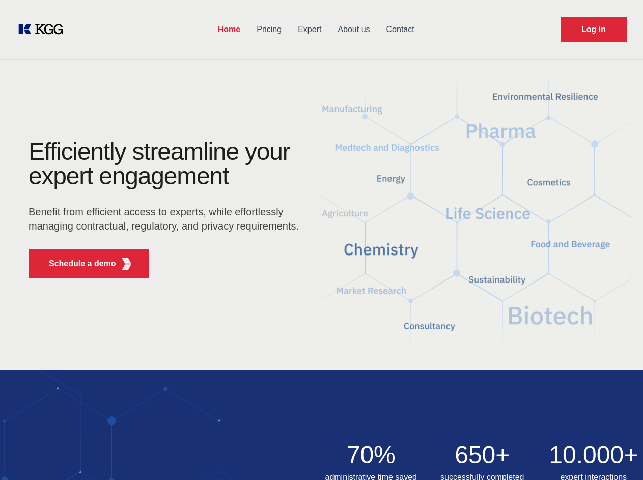 This screenshot has width=643, height=480. I want to click on button: Schedule a demoKGG Fifth Element RED, so click(89, 264).